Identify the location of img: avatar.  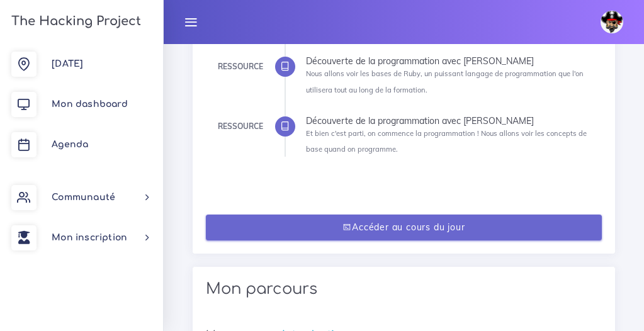
(612, 22).